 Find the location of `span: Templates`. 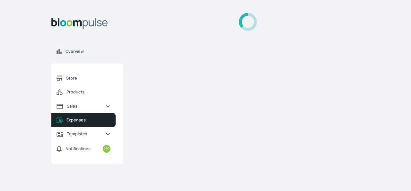

span: Templates is located at coordinates (84, 133).